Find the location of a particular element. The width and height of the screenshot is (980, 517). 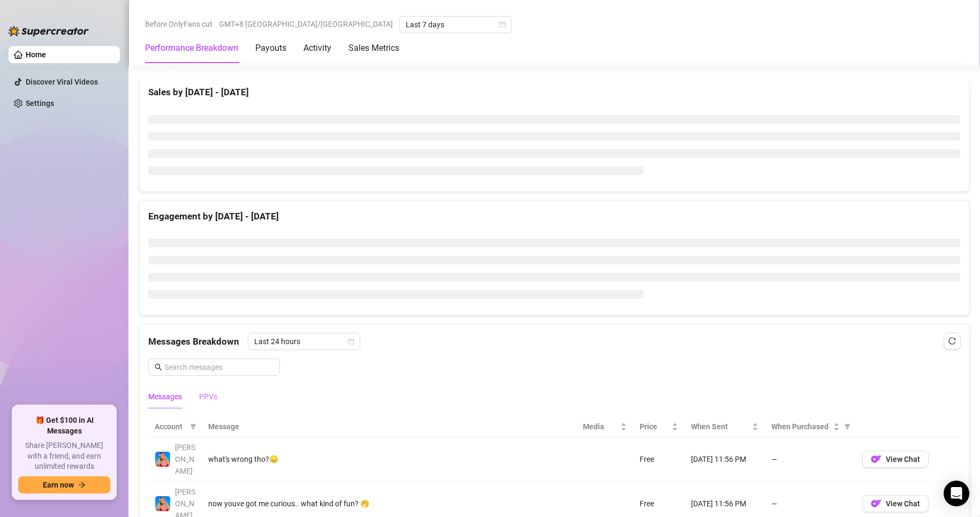

div: what's wrong tho?😞 is located at coordinates (389, 459).